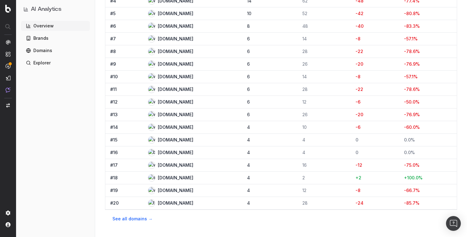  I want to click on img: www.nintendo.co.jp, so click(152, 39).